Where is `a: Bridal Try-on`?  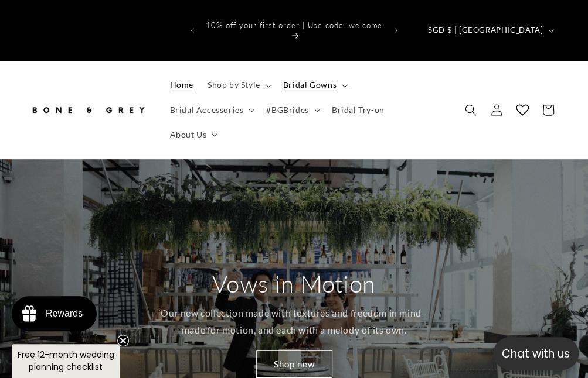 a: Bridal Try-on is located at coordinates (358, 110).